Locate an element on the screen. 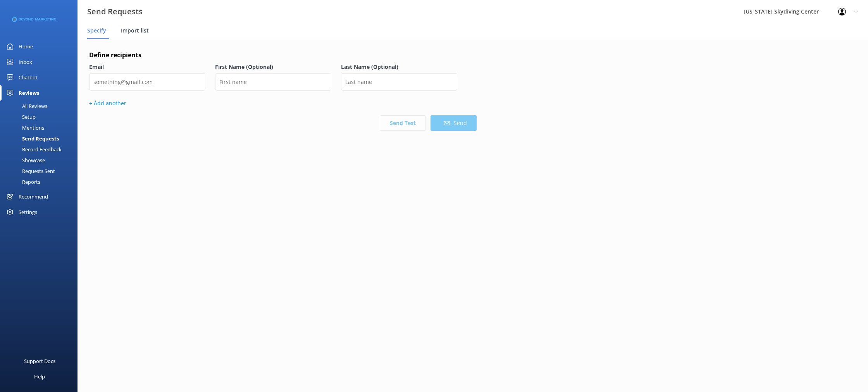  div: Settings is located at coordinates (28, 212).